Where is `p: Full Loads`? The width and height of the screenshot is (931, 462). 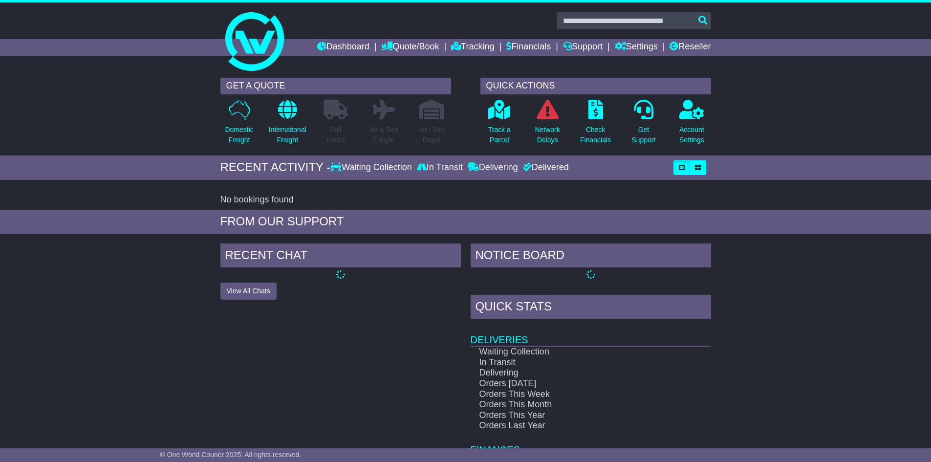
p: Full Loads is located at coordinates (336, 135).